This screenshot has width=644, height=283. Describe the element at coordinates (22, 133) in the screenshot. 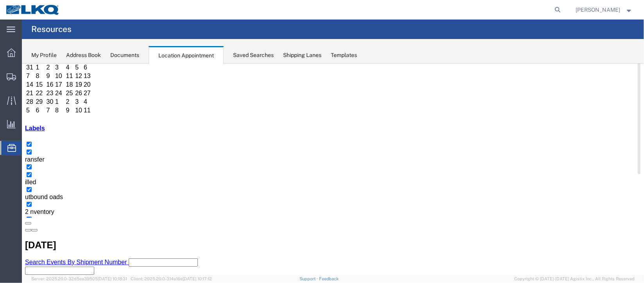

I see `span: utbound oads` at that location.